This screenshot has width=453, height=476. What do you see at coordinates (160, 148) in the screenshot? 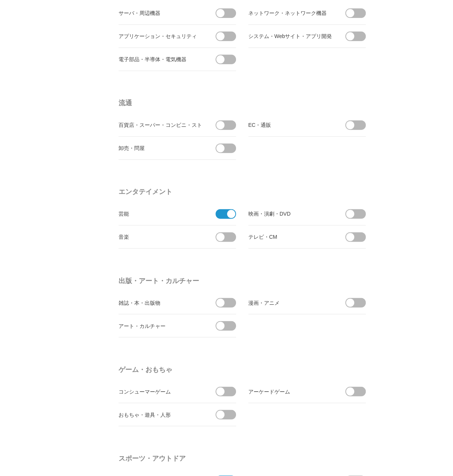
I see `div: 卸売・問屋` at bounding box center [160, 148].